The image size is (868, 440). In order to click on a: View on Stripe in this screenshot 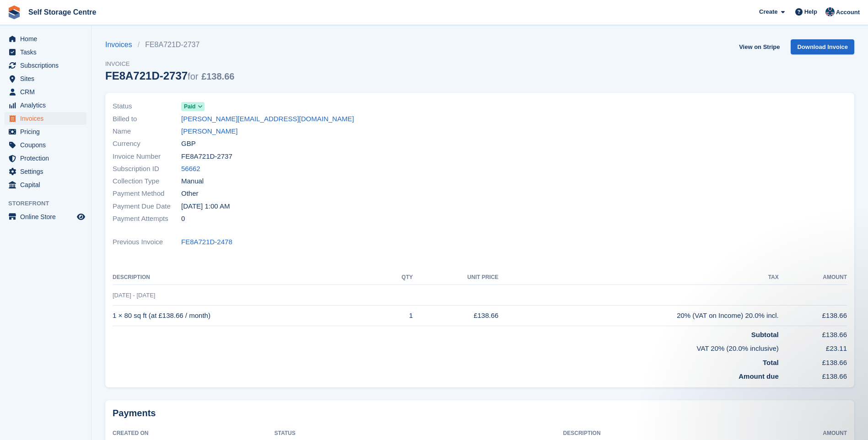, I will do `click(759, 47)`.